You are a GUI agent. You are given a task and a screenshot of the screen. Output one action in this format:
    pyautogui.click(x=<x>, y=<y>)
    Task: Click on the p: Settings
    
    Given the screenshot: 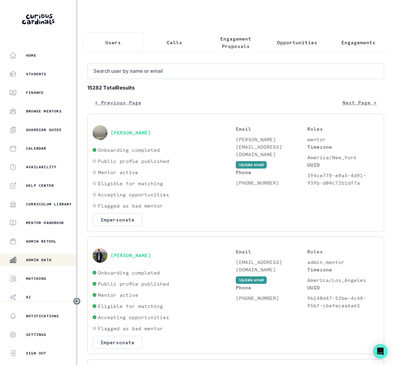 What is the action you would take?
    pyautogui.click(x=36, y=334)
    